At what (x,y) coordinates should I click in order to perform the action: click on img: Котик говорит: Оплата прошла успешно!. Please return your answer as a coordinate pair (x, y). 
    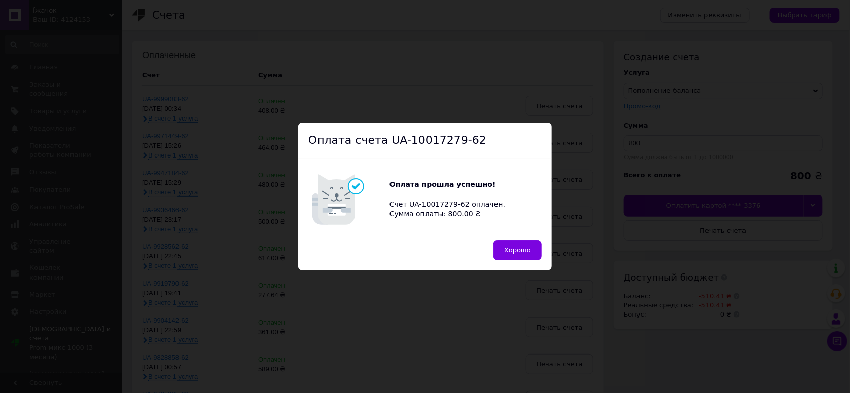
    Looking at the image, I should click on (349, 200).